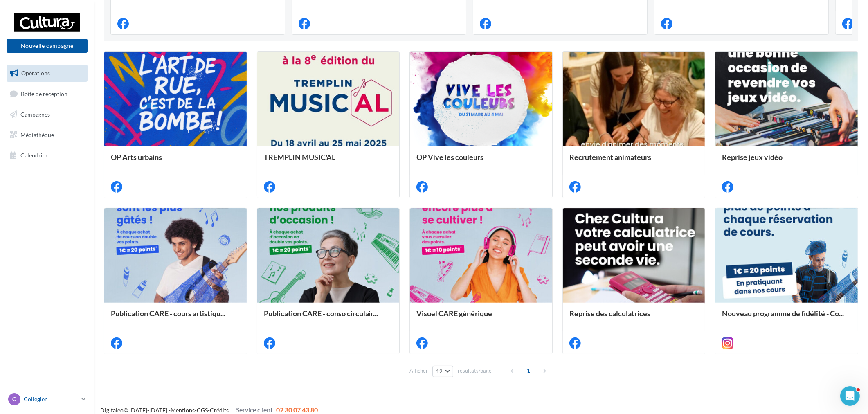  I want to click on span: Publication CARE - conso circulair..., so click(321, 313).